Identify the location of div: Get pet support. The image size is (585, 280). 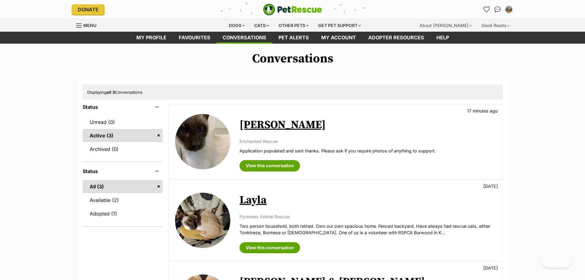
(339, 25).